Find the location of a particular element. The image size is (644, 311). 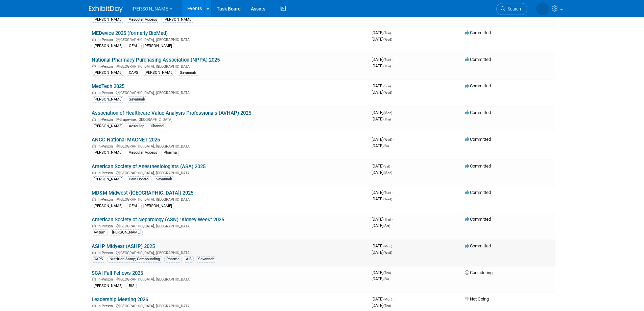

span: (Sun) is located at coordinates (387, 86).